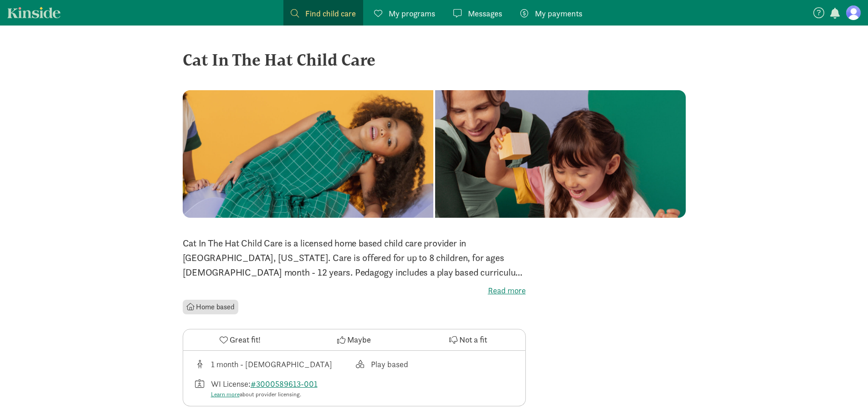  Describe the element at coordinates (266, 394) in the screenshot. I see `div: about provider licensing.` at that location.